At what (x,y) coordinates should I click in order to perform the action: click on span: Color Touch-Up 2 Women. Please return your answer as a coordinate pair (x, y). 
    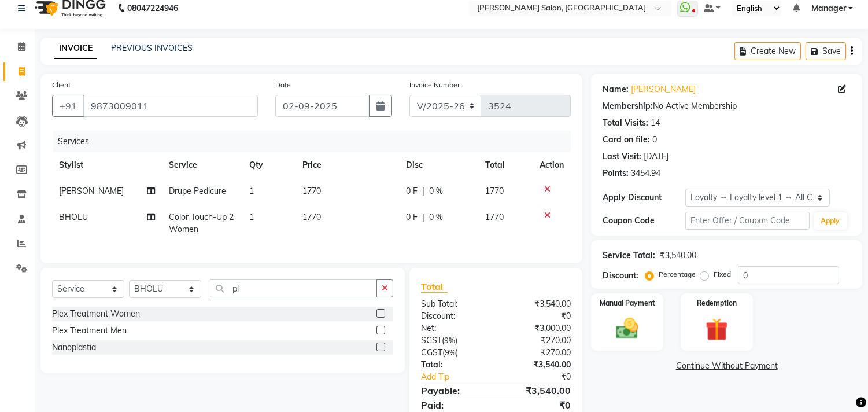
    Looking at the image, I should click on (202, 223).